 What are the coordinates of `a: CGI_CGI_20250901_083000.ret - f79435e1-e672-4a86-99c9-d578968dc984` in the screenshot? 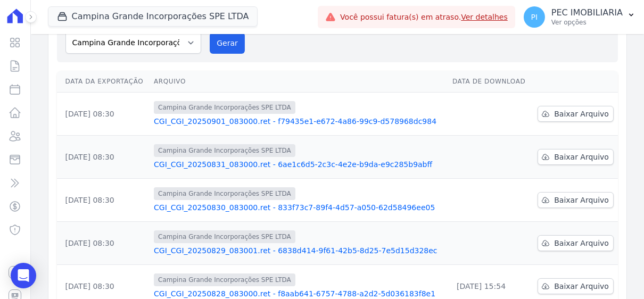 It's located at (299, 122).